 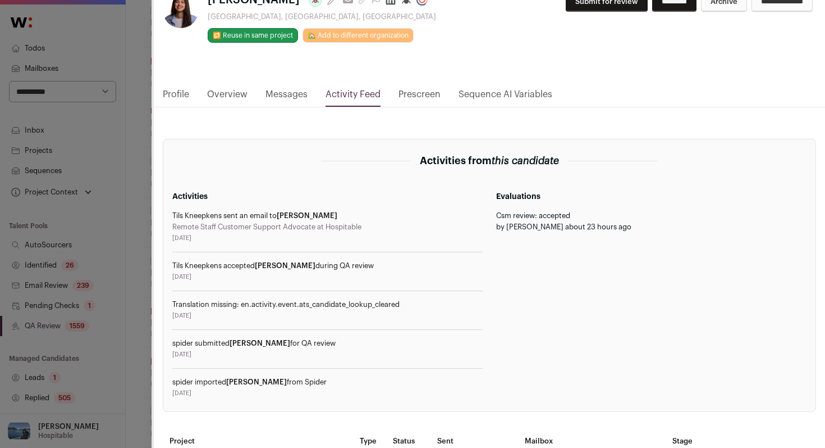 What do you see at coordinates (505, 97) in the screenshot?
I see `a: Sequence AI Variables` at bounding box center [505, 97].